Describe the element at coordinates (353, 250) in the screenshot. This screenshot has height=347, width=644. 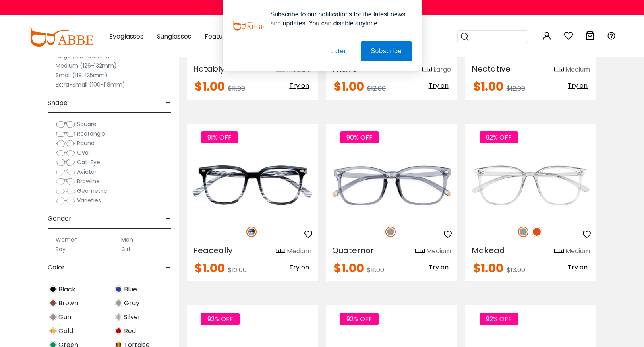
I see `span: Quaternor` at that location.